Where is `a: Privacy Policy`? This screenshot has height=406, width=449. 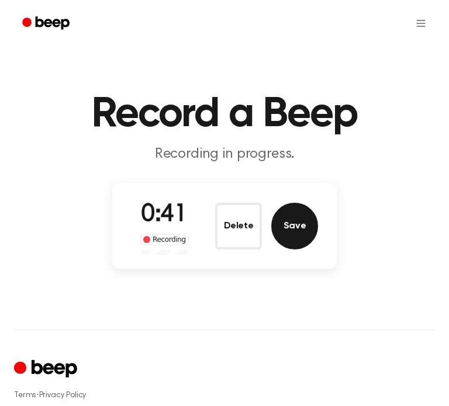
a: Privacy Policy is located at coordinates (63, 396).